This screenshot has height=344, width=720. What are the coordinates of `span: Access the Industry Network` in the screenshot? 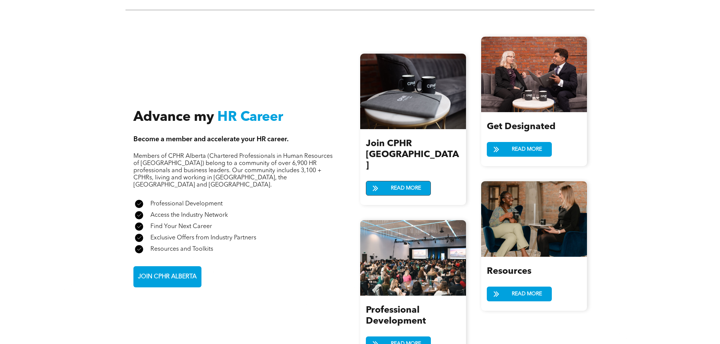 It's located at (189, 215).